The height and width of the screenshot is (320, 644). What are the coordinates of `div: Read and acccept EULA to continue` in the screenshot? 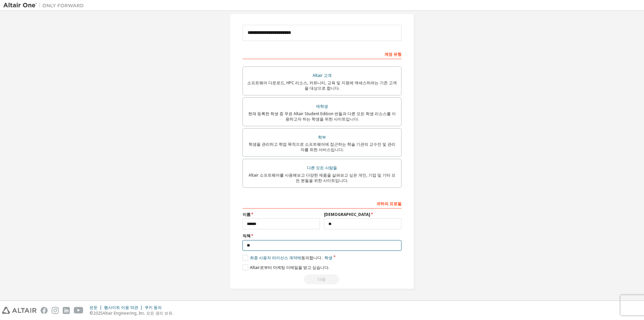 It's located at (322, 279).